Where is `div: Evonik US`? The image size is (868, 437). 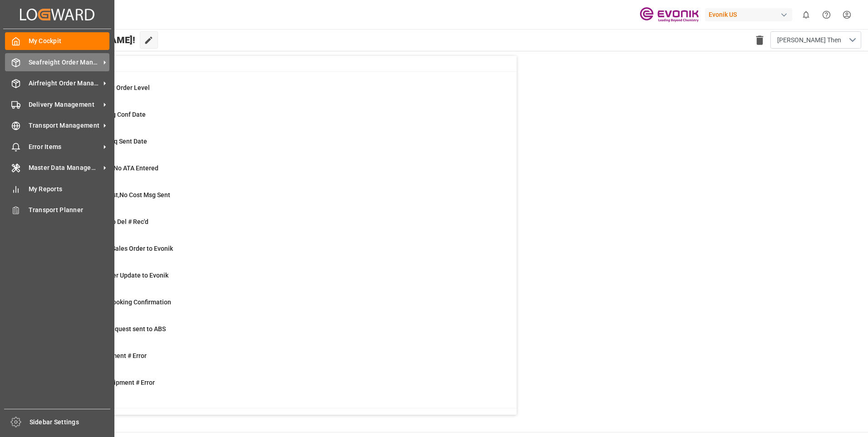
div: Evonik US is located at coordinates (749, 14).